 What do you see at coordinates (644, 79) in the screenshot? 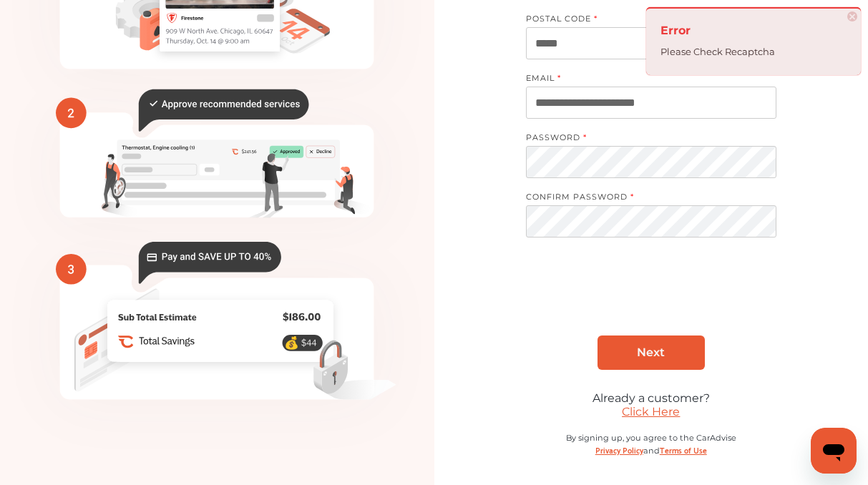
I see `label: EMAIL` at bounding box center [644, 79].